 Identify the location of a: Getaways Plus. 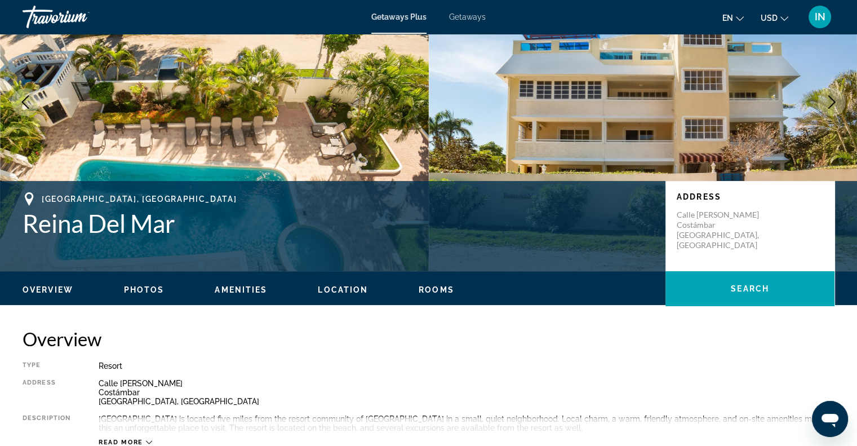
(399, 17).